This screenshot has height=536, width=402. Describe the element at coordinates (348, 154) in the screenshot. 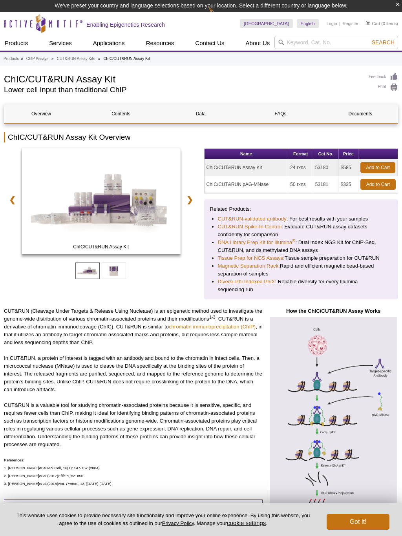

I see `th: Price` at that location.